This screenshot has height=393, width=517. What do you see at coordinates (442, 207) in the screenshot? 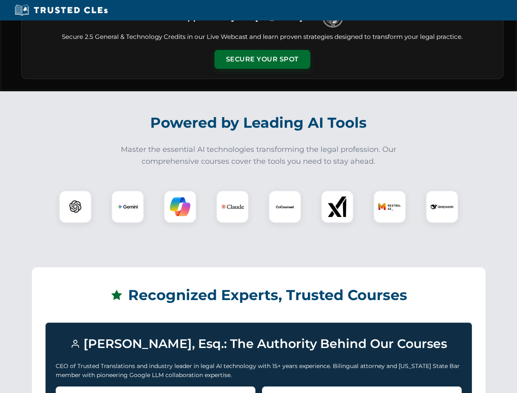
I see `img: DeepSeek Logo` at bounding box center [442, 207].